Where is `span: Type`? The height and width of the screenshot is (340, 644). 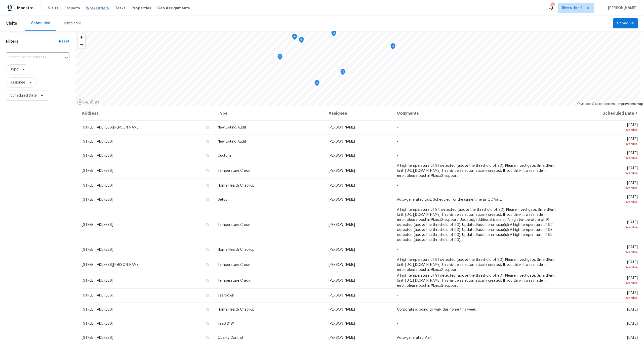
span: Type is located at coordinates (15, 70).